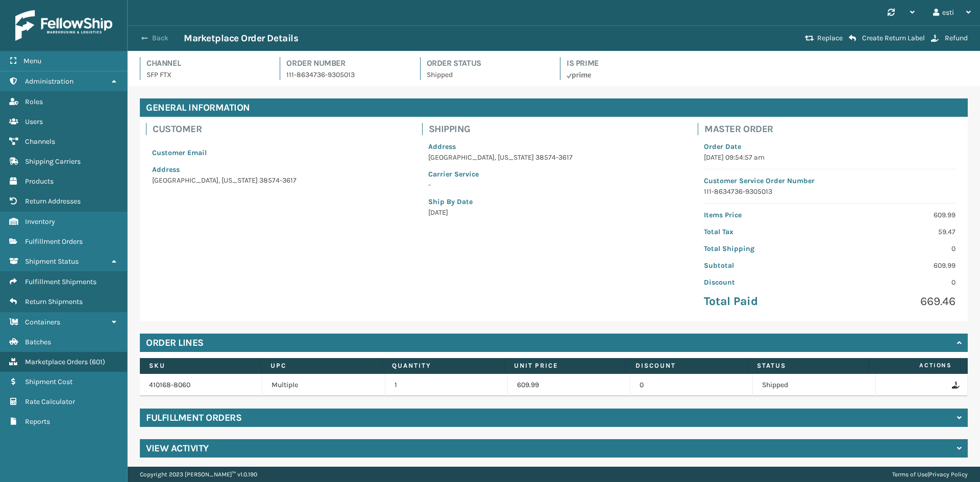 The image size is (980, 482). What do you see at coordinates (322, 366) in the screenshot?
I see `label: UPC` at bounding box center [322, 366].